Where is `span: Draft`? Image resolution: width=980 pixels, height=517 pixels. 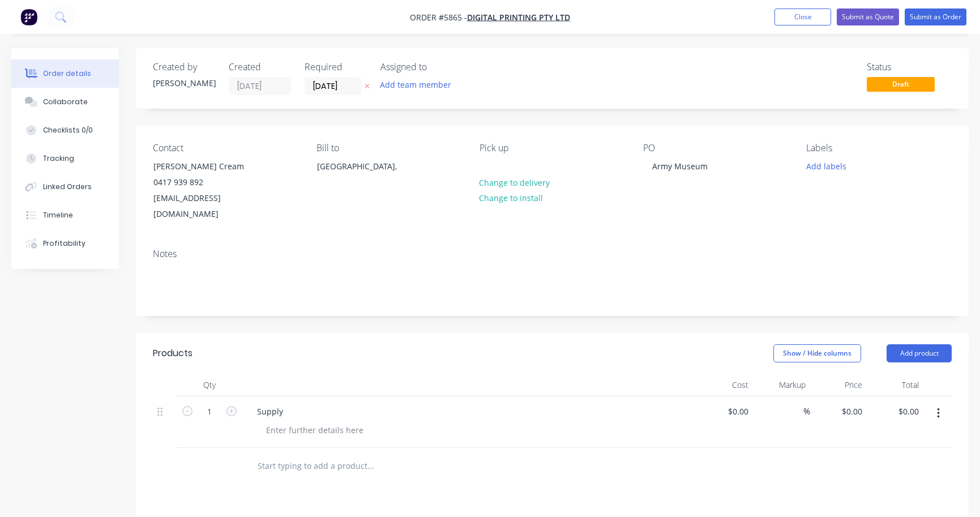
span: Draft is located at coordinates (901, 84).